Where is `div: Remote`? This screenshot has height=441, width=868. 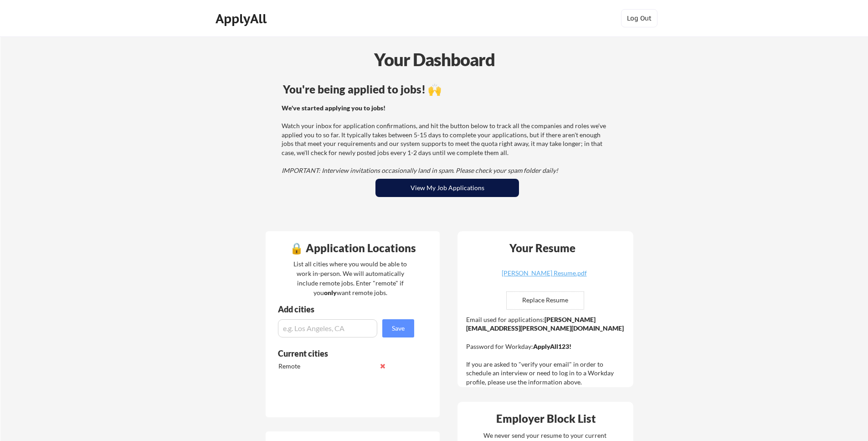 div: Remote is located at coordinates (326, 366).